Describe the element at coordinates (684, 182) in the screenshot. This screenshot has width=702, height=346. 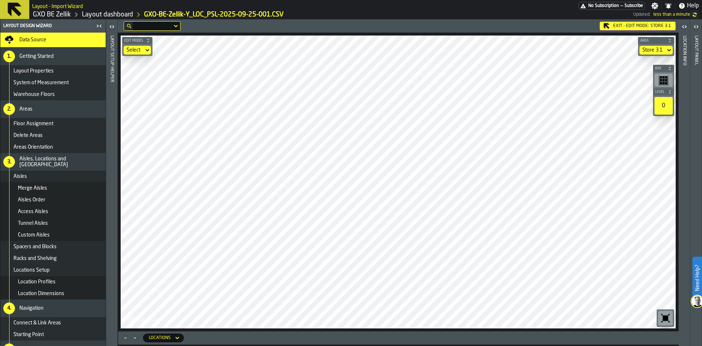
I see `header: Location Info` at that location.